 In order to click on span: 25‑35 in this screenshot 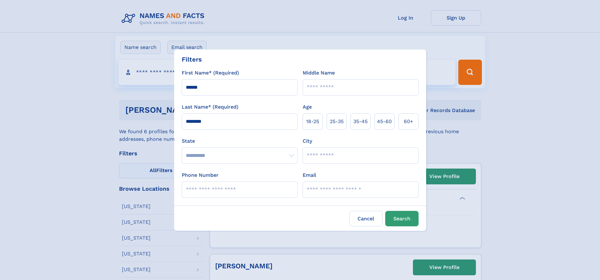, I will do `click(337, 121)`.